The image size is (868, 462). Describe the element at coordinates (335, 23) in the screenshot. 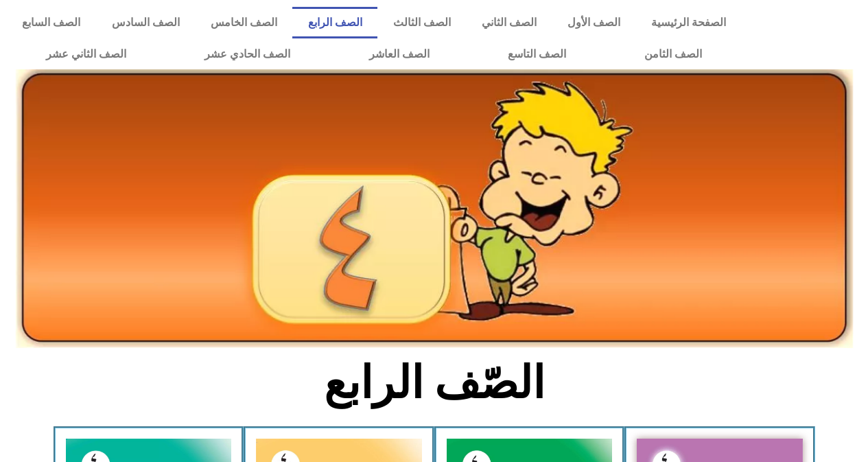

I see `a: الصف الرابع` at that location.